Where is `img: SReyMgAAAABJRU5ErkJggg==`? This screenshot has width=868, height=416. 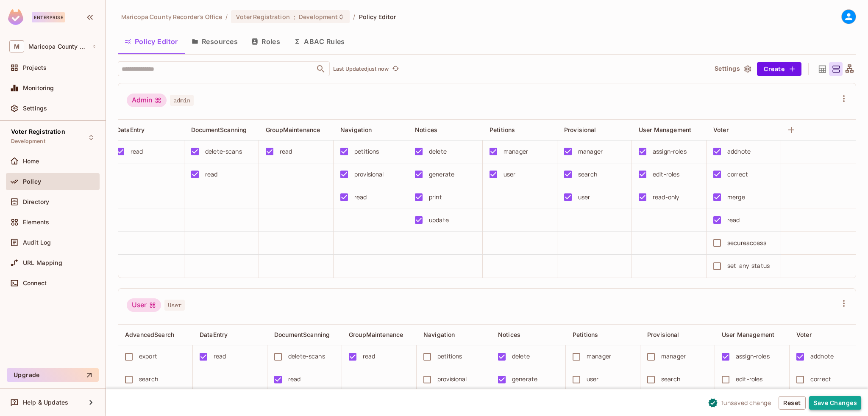
img: SReyMgAAAABJRU5ErkJggg== is located at coordinates (15, 17).